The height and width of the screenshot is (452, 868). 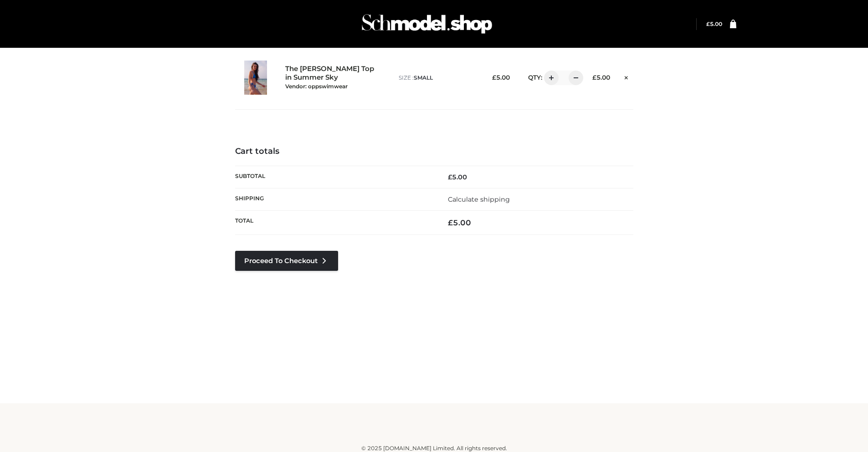 I want to click on span: SMALL, so click(x=424, y=77).